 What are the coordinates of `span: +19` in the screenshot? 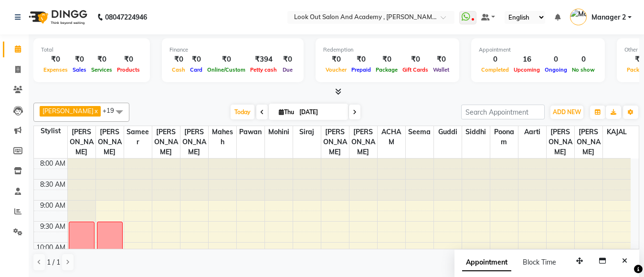 It's located at (112, 110).